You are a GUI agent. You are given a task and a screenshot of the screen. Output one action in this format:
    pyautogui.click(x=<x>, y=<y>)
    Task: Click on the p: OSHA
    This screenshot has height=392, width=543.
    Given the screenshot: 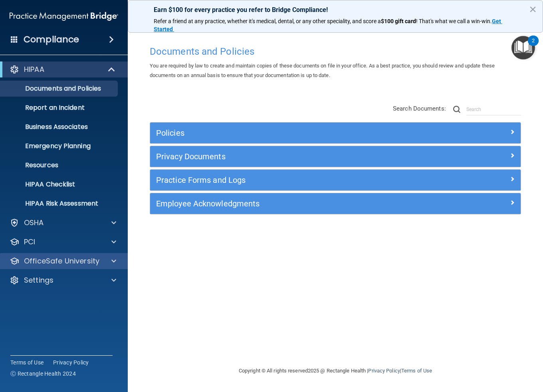 What is the action you would take?
    pyautogui.click(x=34, y=222)
    